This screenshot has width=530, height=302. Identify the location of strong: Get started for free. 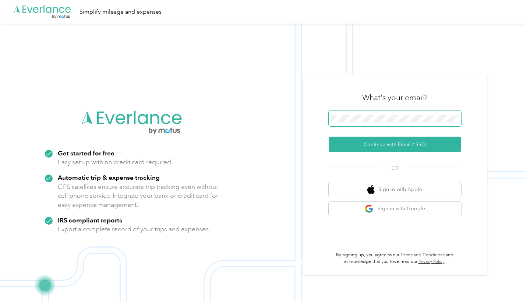
(86, 153).